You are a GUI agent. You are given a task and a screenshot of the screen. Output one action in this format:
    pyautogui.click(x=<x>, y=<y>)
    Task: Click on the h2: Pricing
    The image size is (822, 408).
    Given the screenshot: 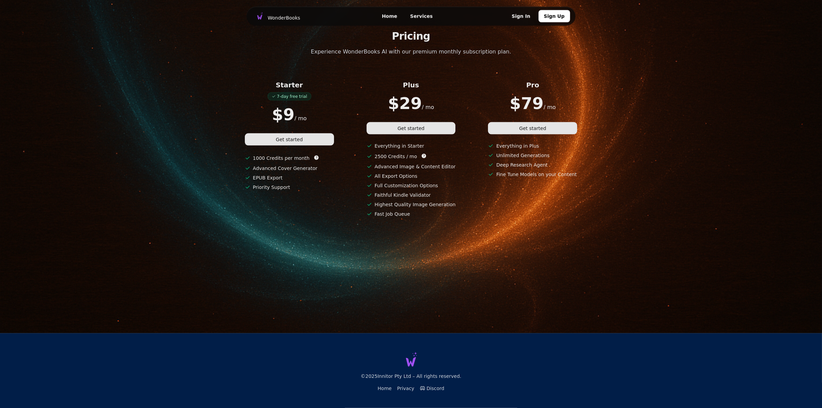 What is the action you would take?
    pyautogui.click(x=411, y=36)
    